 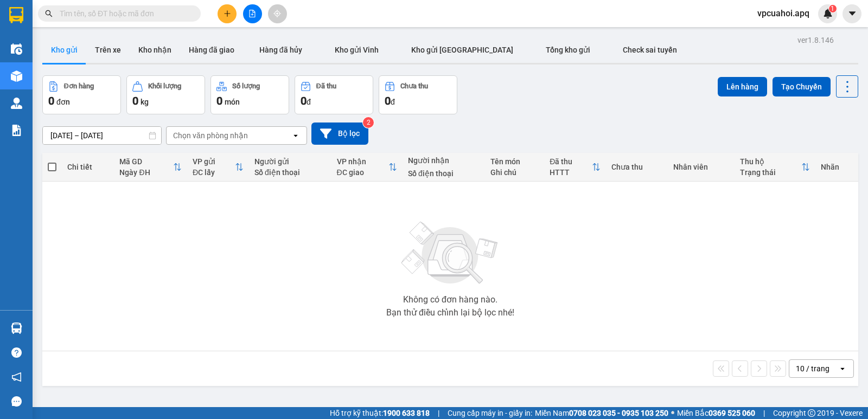 What do you see at coordinates (146, 172) in the screenshot?
I see `div: Ngày ĐH` at bounding box center [146, 172].